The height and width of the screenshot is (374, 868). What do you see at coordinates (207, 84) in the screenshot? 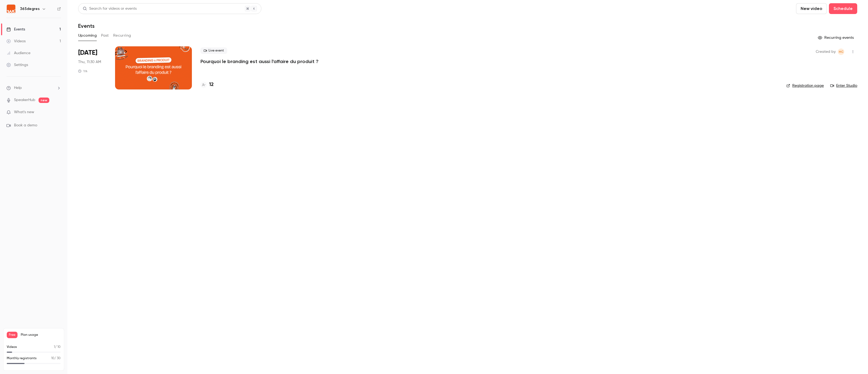
I see `a: 12` at bounding box center [207, 84].